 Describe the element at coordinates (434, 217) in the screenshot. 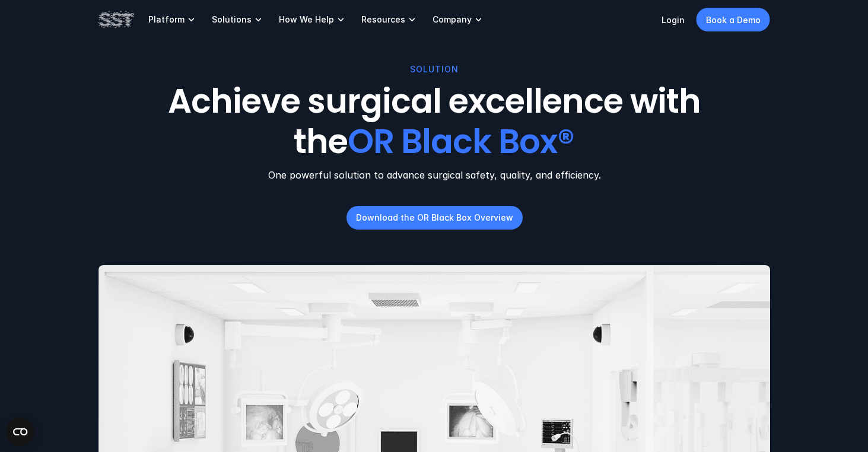

I see `a: Download the OR Black Box Overview` at that location.